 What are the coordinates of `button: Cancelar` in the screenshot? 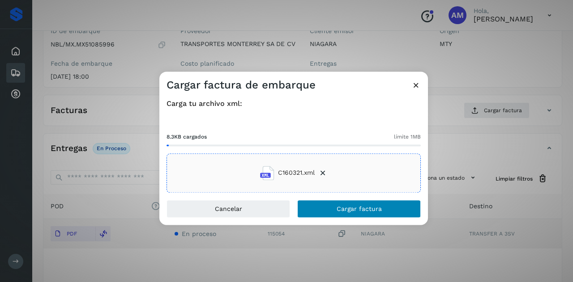 It's located at (228, 209).